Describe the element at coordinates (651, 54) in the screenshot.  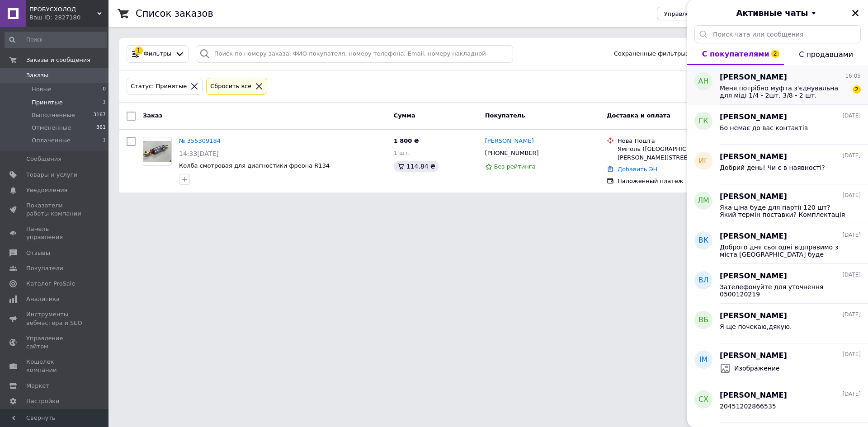
I see `span: Сохраненные фильтры:` at that location.